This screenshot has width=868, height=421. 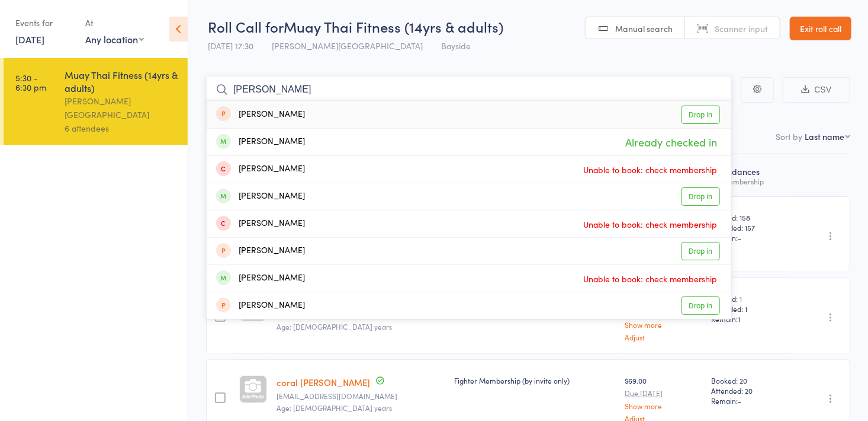 What do you see at coordinates (31, 82) in the screenshot?
I see `time: 5:30 - 6:30 pm` at bounding box center [31, 82].